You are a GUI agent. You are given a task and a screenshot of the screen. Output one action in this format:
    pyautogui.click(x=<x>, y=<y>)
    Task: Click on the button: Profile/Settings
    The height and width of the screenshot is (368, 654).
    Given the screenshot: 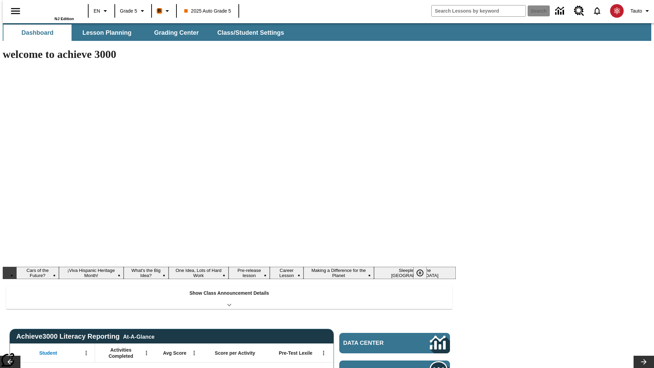 What is the action you would take?
    pyautogui.click(x=640, y=11)
    